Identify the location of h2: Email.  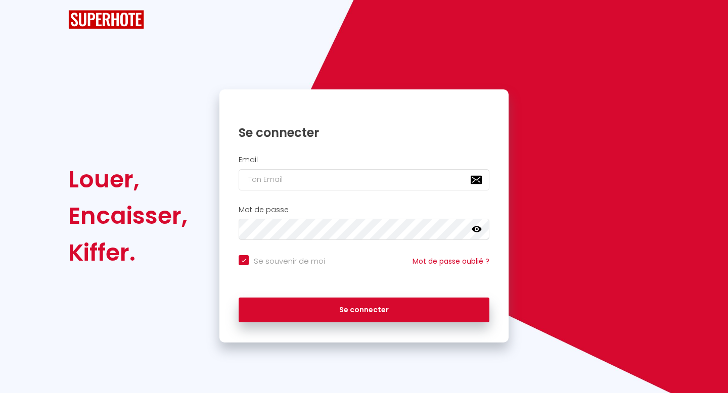
(364, 160).